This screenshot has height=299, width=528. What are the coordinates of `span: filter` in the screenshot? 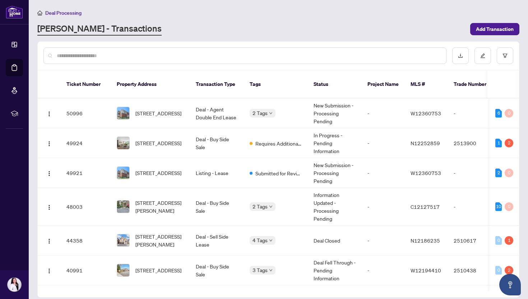 It's located at (505, 56).